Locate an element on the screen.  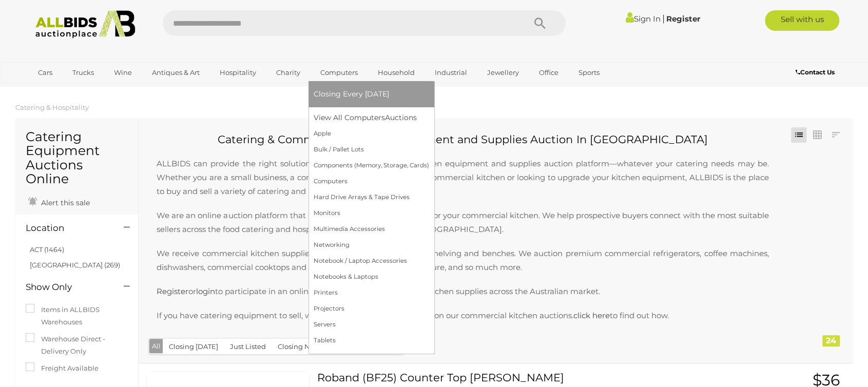
a: Computers is located at coordinates (338, 73).